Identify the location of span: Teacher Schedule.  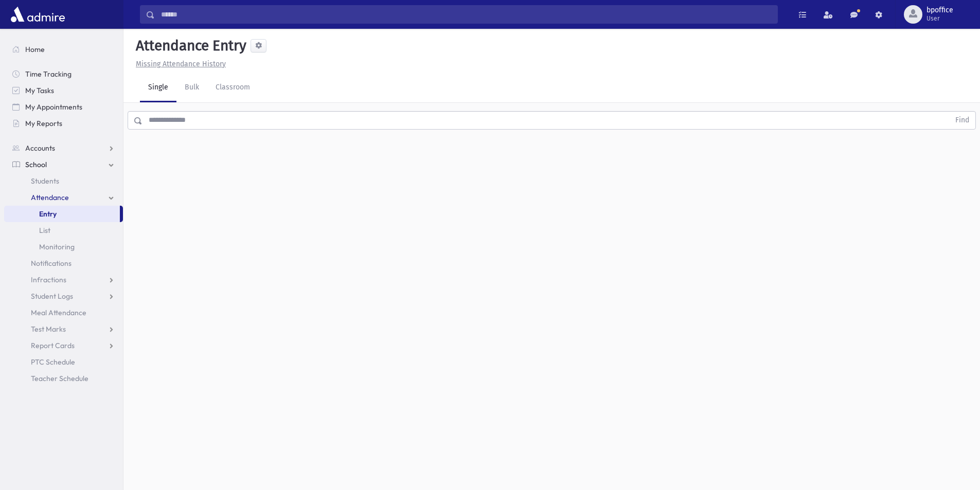
(60, 379).